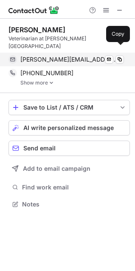 The height and width of the screenshot is (271, 135). What do you see at coordinates (69, 108) in the screenshot?
I see `button: save-profile-one-click` at bounding box center [69, 108].